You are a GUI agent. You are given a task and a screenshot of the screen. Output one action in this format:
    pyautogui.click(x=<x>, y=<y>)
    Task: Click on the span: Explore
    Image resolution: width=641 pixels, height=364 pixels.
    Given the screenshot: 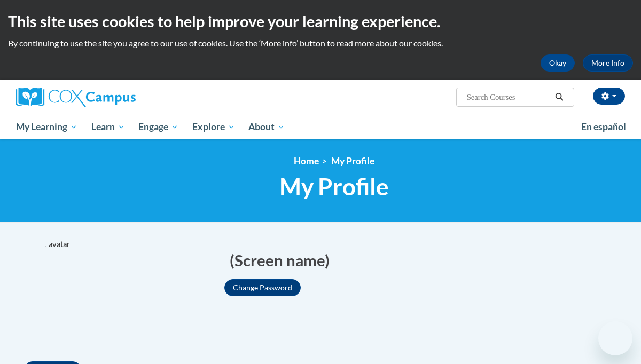 What is the action you would take?
    pyautogui.click(x=214, y=127)
    